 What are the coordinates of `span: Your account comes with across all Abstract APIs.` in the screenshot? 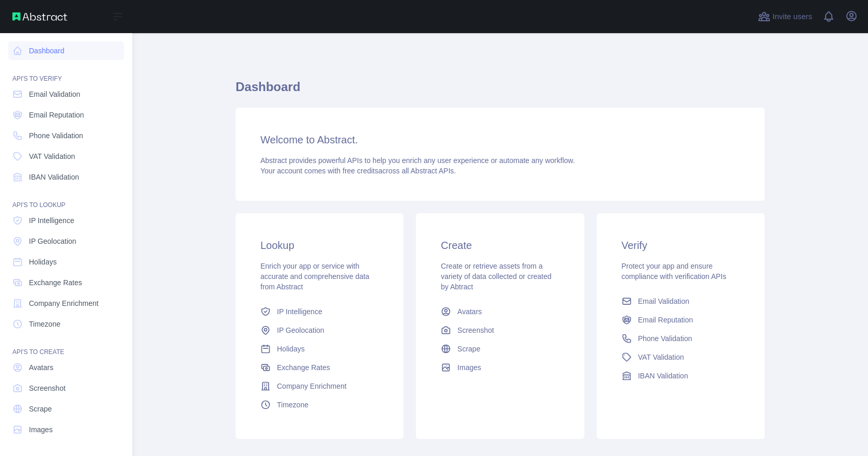 It's located at (358, 171).